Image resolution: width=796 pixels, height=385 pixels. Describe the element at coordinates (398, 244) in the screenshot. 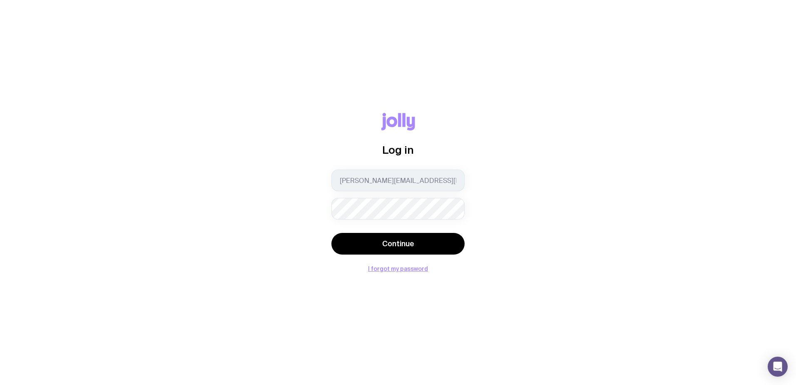

I see `button: Continue` at that location.